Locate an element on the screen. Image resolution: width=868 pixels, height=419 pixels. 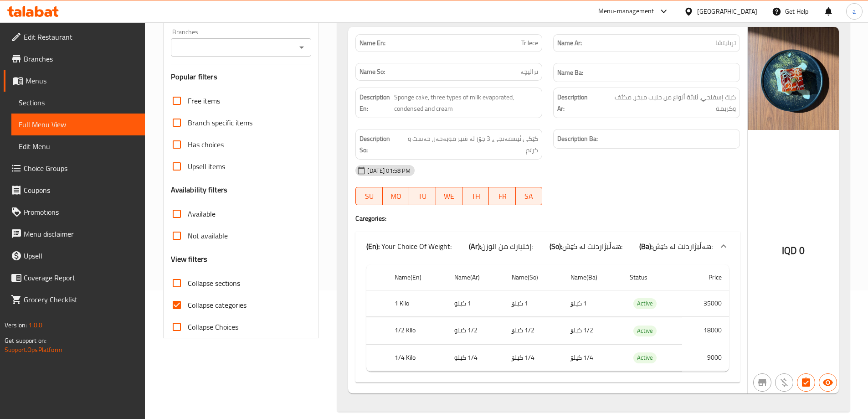
span: Branch specific items is located at coordinates (220, 123).